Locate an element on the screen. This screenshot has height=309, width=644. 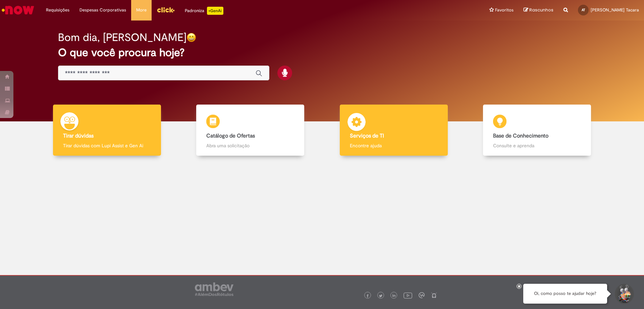
a: Serviços de TI Encontre ajuda is located at coordinates (394, 130).